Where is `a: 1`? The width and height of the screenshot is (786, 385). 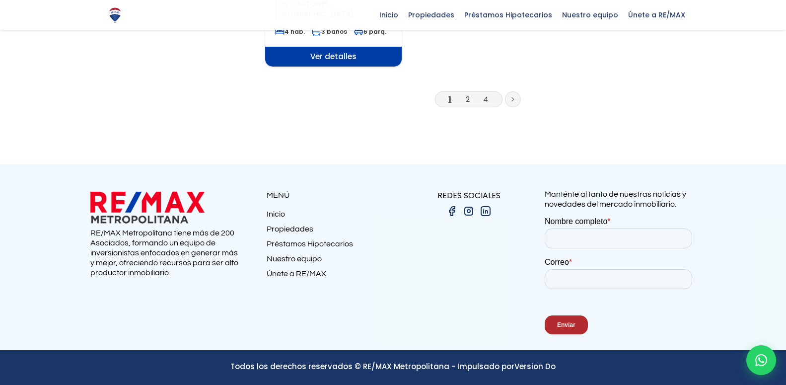 a: 1 is located at coordinates (450, 99).